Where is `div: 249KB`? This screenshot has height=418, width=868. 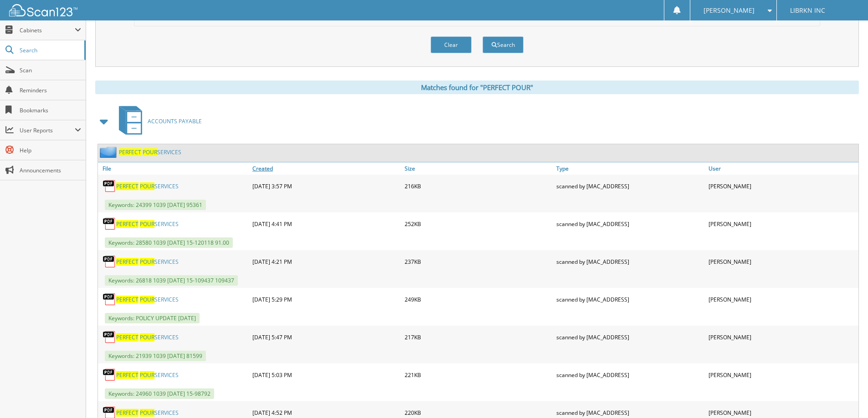 div: 249KB is located at coordinates (478, 300).